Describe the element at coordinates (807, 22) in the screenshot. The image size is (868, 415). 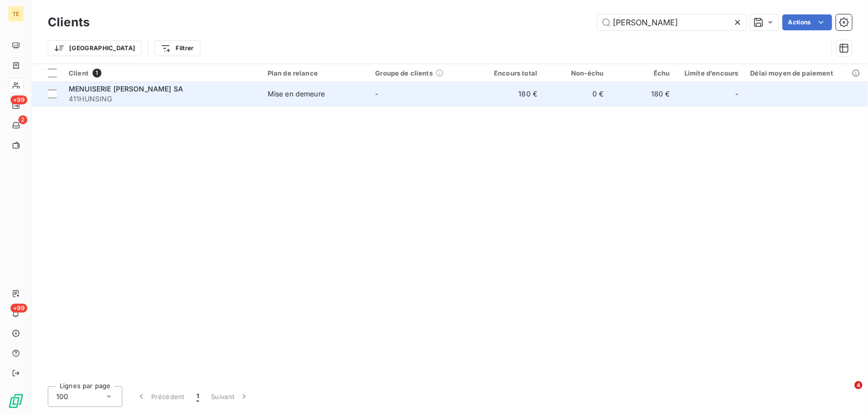
I see `button: Actions` at that location.